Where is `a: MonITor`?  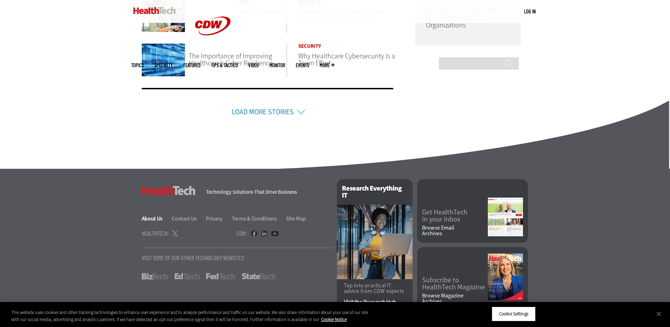
a: MonITor is located at coordinates (277, 65).